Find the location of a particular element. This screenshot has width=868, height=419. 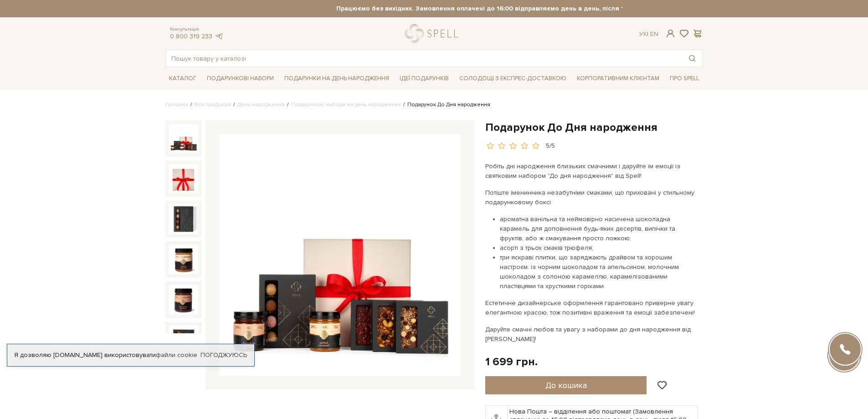

li: три яскраві плитки, що заряджають драйвом та хорошим настроєм: із чорним шоколадом та апельсином,... is located at coordinates (599, 272).